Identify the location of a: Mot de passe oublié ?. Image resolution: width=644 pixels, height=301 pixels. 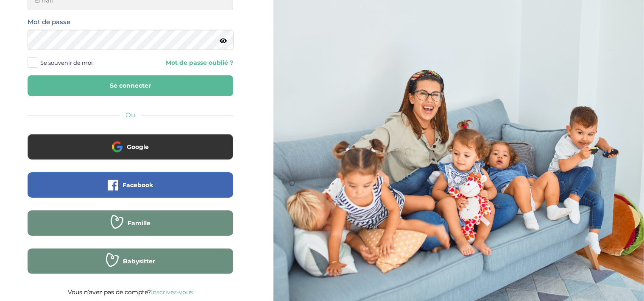
(186, 63).